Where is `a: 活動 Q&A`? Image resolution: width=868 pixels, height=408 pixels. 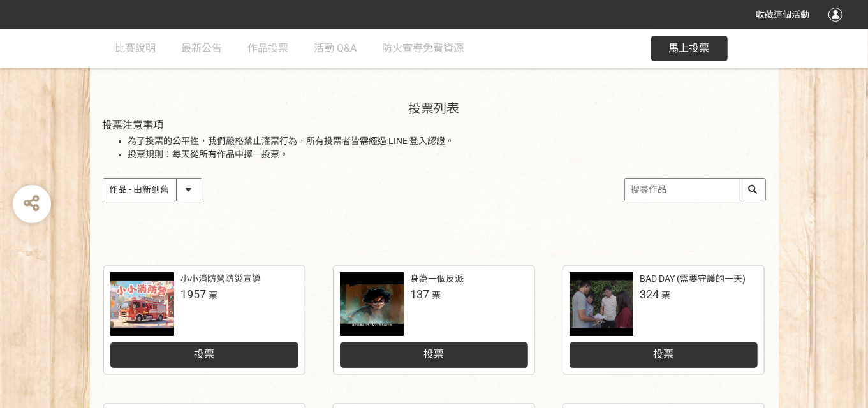 a: 活動 Q&A is located at coordinates (335, 48).